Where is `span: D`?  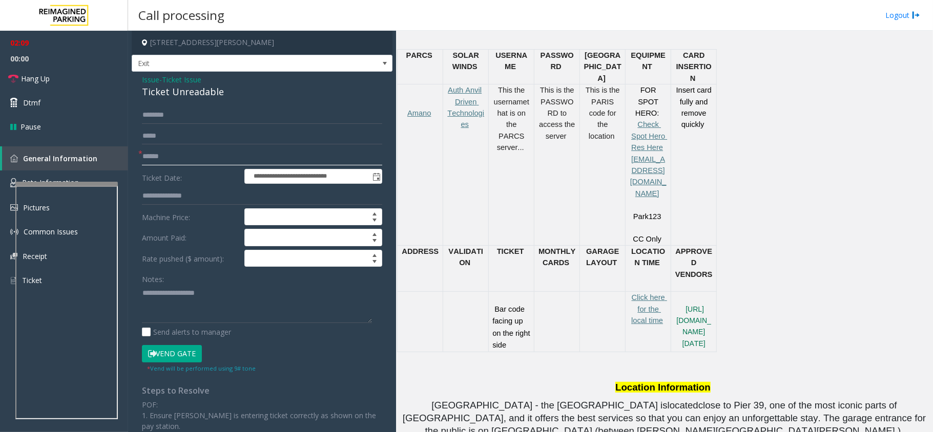
span: D is located at coordinates (558, 67).